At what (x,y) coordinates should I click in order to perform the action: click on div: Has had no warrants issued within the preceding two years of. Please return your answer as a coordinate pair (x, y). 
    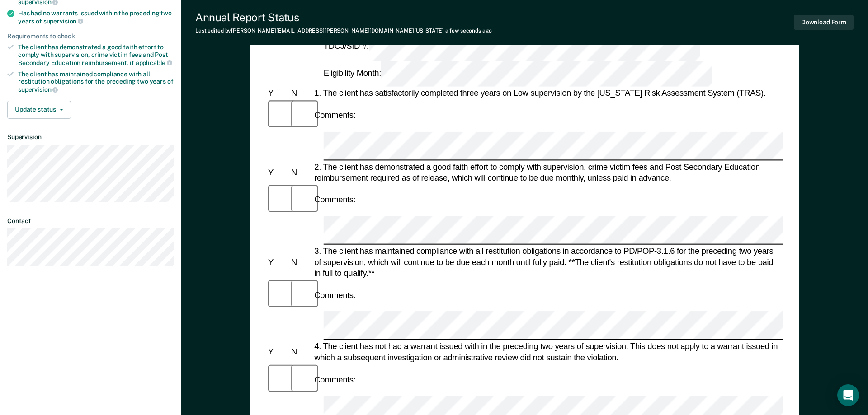
    Looking at the image, I should click on (96, 17).